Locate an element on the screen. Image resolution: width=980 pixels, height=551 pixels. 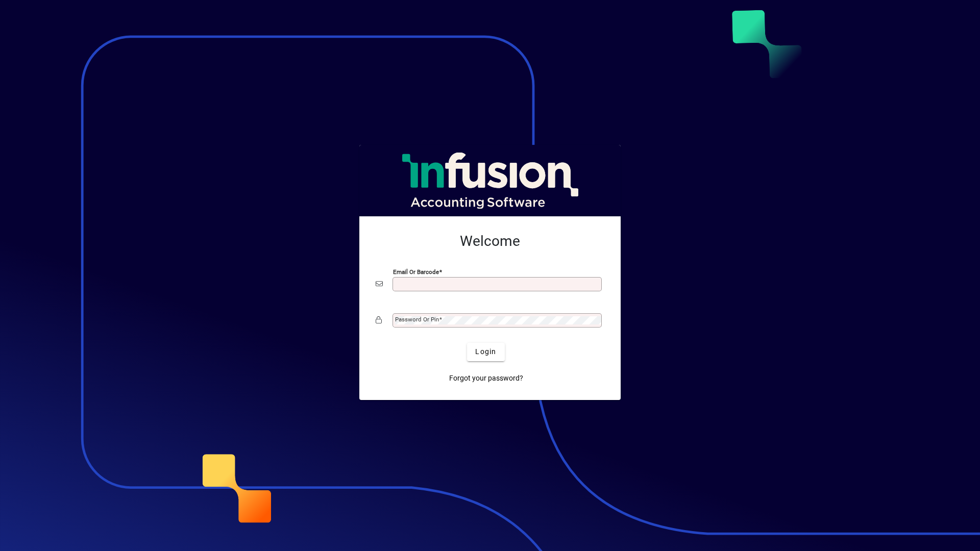
mat-label: Password or Pin is located at coordinates (417, 319).